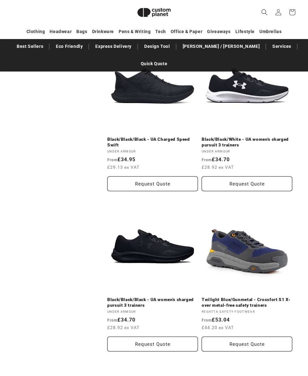 This screenshot has width=308, height=376. I want to click on a: Bags, so click(82, 32).